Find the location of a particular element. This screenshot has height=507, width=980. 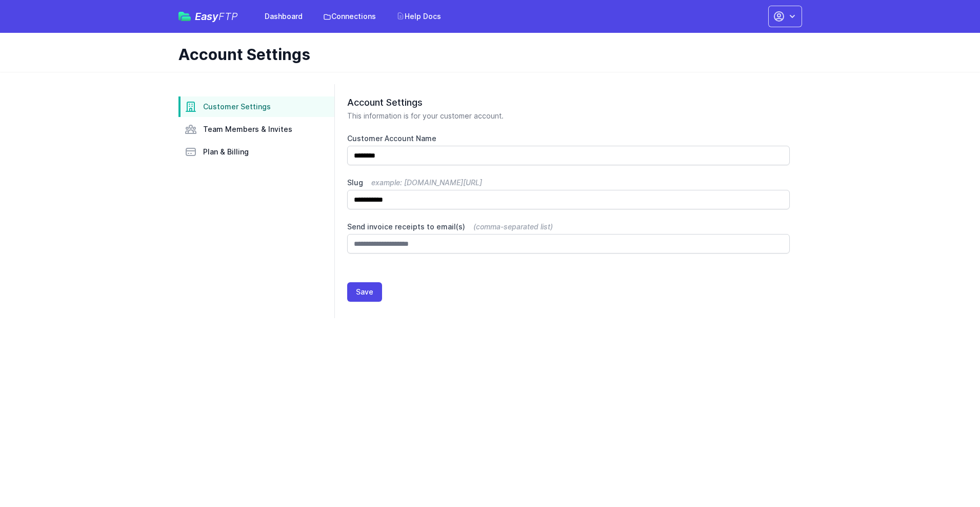

h1: Account Settings is located at coordinates (486, 55).